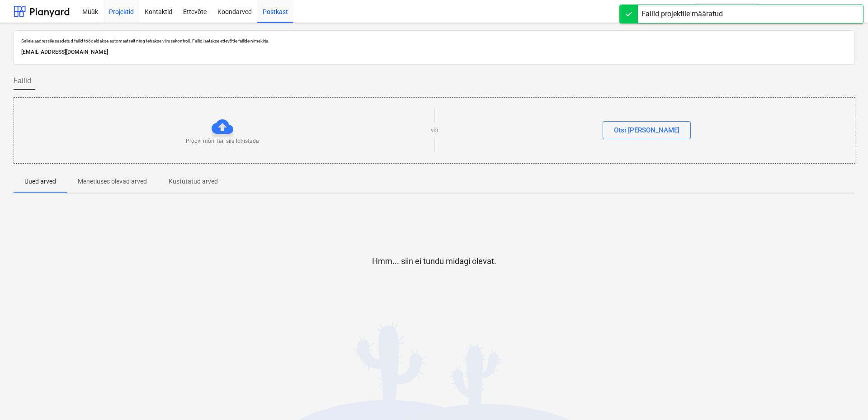  Describe the element at coordinates (112, 181) in the screenshot. I see `p: Menetluses olevad arved` at that location.